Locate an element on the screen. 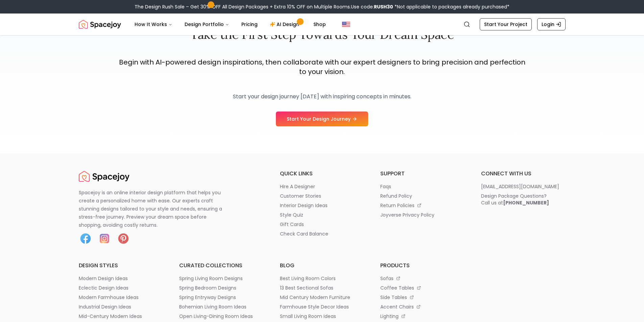 Image resolution: width=644 pixels, height=322 pixels. img: Facebook icon is located at coordinates (85, 239).